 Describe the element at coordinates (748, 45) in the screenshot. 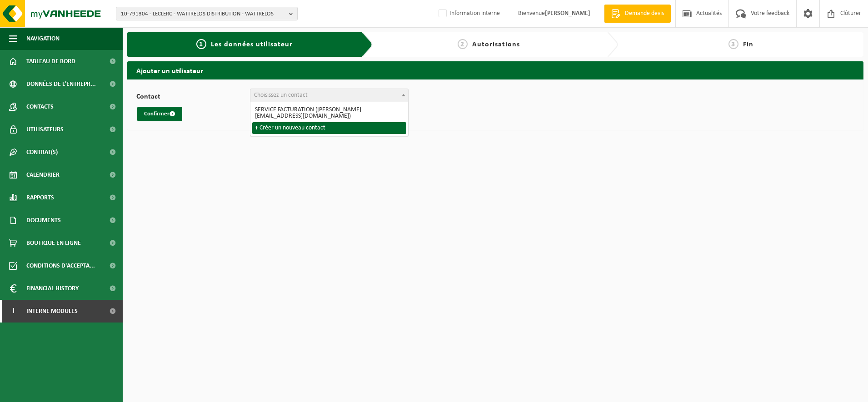

I see `span: Fin` at that location.